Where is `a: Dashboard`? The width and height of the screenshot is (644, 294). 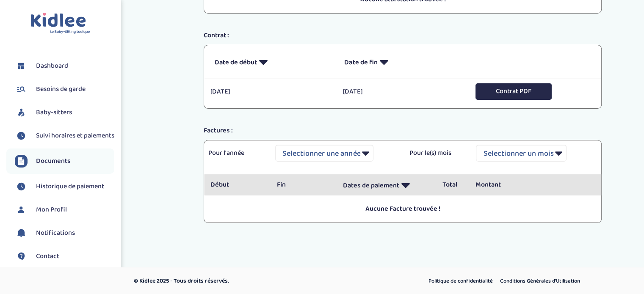
a: Dashboard is located at coordinates (64, 66).